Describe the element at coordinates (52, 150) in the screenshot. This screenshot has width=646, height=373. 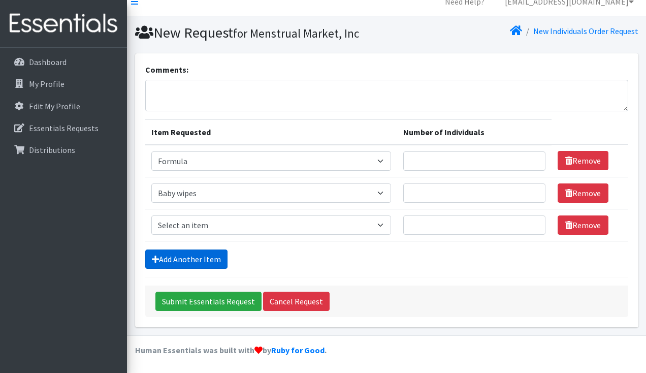
I see `p: Distributions` at that location.